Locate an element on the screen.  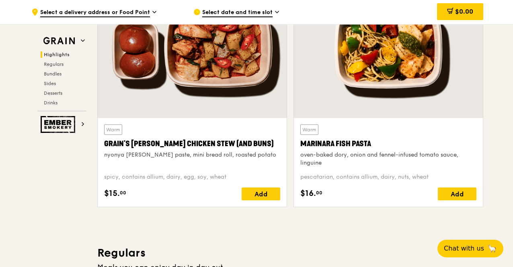
span: $0.00 is located at coordinates (464, 11).